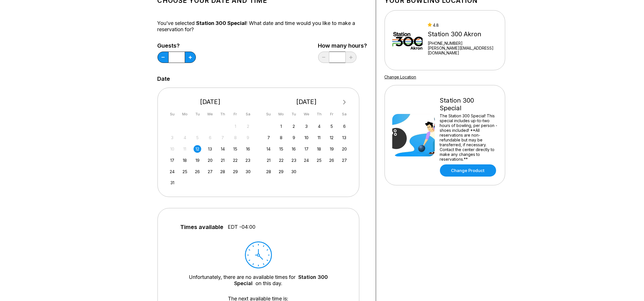  What do you see at coordinates (306, 137) in the screenshot?
I see `div: Choose Wednesday, September 10th, 2025` at bounding box center [306, 137].